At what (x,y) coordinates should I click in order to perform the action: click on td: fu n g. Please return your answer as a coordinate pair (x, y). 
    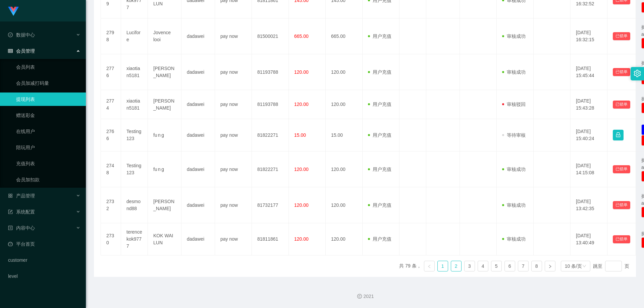
    Looking at the image, I should click on (164, 169).